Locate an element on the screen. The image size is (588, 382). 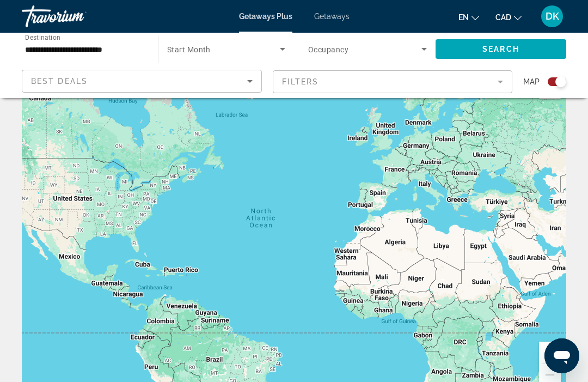
span: DK is located at coordinates (552, 16).